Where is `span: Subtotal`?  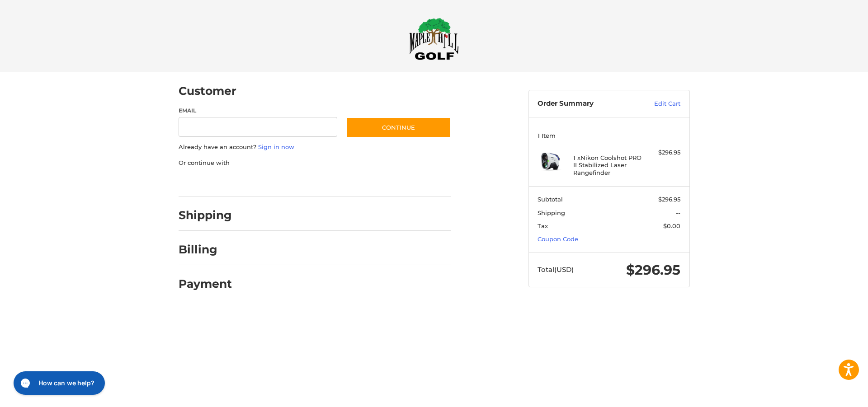
span: Subtotal is located at coordinates (550, 199).